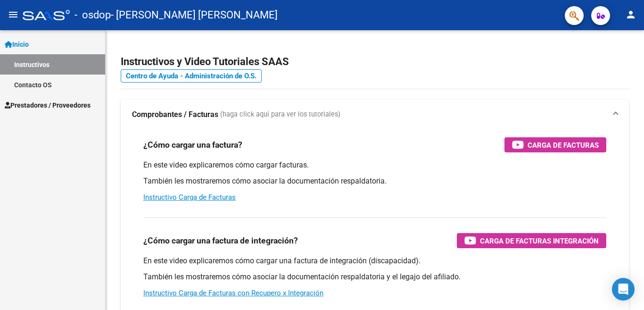 This screenshot has width=644, height=310. Describe the element at coordinates (375, 61) in the screenshot. I see `h2: Instructivos y Video Tutoriales SAAS` at that location.